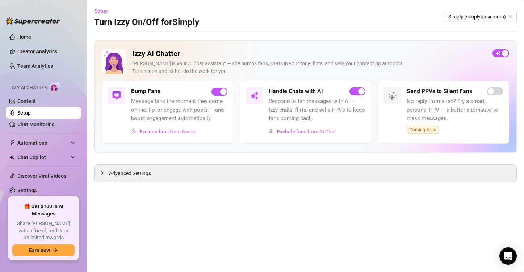 This screenshot has width=524, height=272. Describe the element at coordinates (26, 101) in the screenshot. I see `a: Content` at that location.